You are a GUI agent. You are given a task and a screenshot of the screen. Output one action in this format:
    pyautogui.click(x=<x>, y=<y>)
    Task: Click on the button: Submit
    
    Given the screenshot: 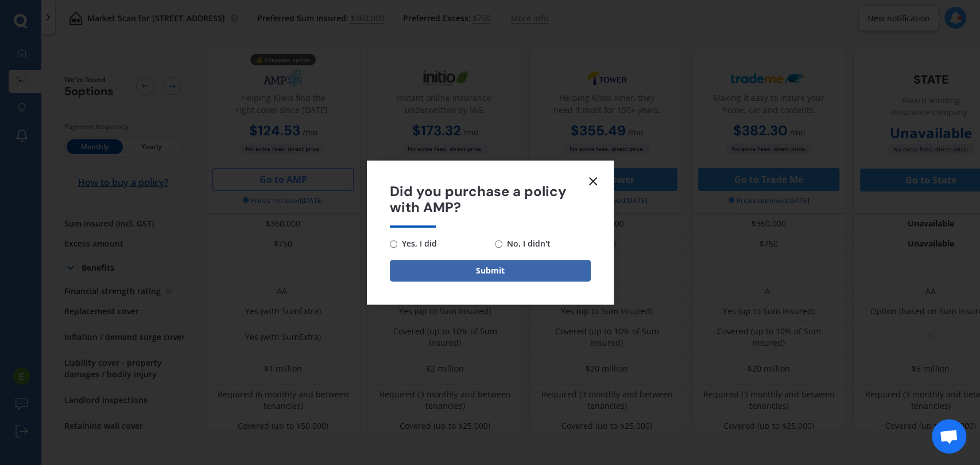 What is the action you would take?
    pyautogui.click(x=491, y=271)
    